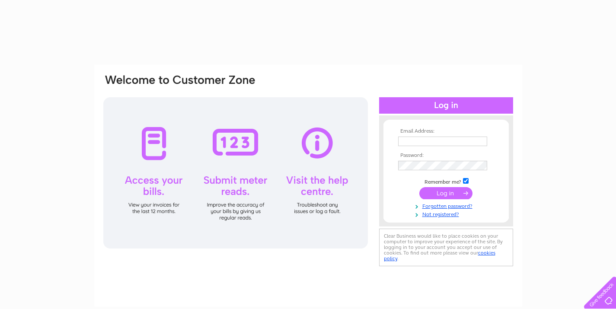  What do you see at coordinates (446, 132) in the screenshot?
I see `th: Email Address:` at bounding box center [446, 132].